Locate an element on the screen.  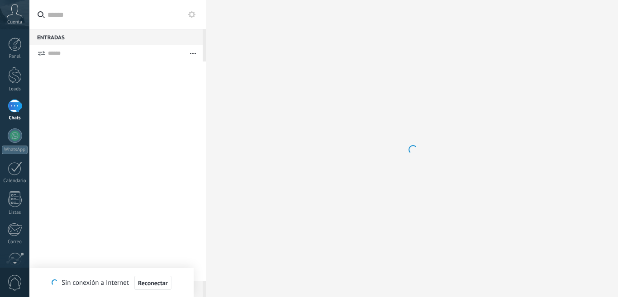
span: Cuenta is located at coordinates (14, 22).